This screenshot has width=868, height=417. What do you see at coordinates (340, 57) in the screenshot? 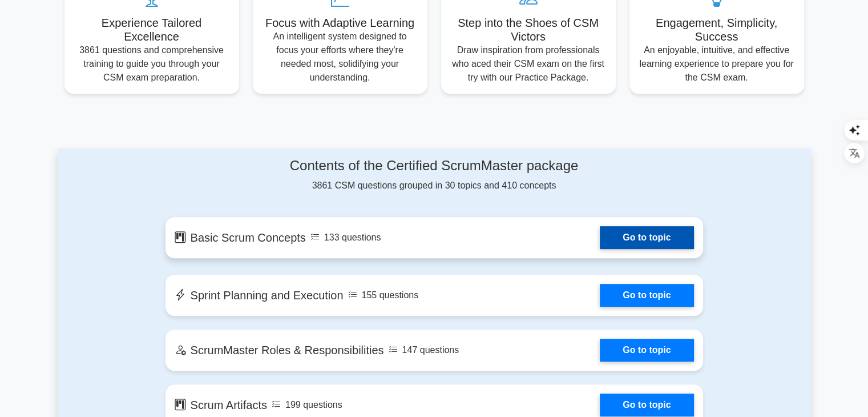
I see `p: An intelligent system designed to focus your efforts where they're needed most, solidifying your ...` at bounding box center [340, 57].